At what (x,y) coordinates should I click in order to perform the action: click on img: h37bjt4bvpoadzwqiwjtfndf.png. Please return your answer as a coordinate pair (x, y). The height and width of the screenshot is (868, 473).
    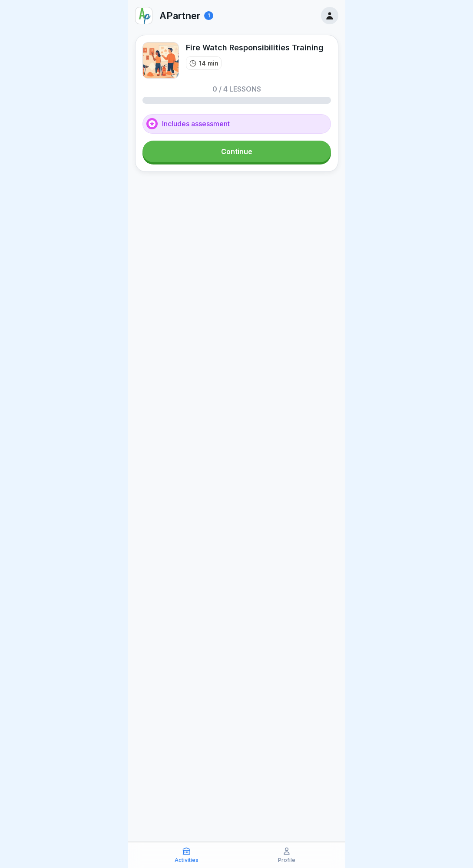
    Looking at the image, I should click on (161, 60).